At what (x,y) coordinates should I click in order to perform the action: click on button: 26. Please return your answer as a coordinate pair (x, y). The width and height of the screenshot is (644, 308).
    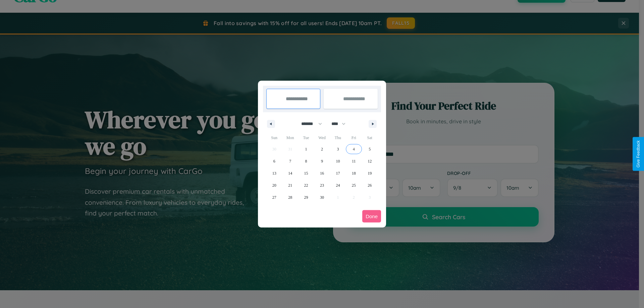
    Looking at the image, I should click on (370, 185).